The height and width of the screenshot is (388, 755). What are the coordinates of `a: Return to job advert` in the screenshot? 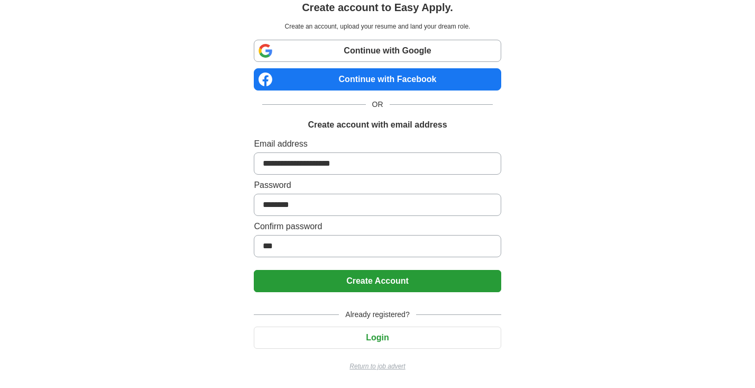 It's located at (377, 366).